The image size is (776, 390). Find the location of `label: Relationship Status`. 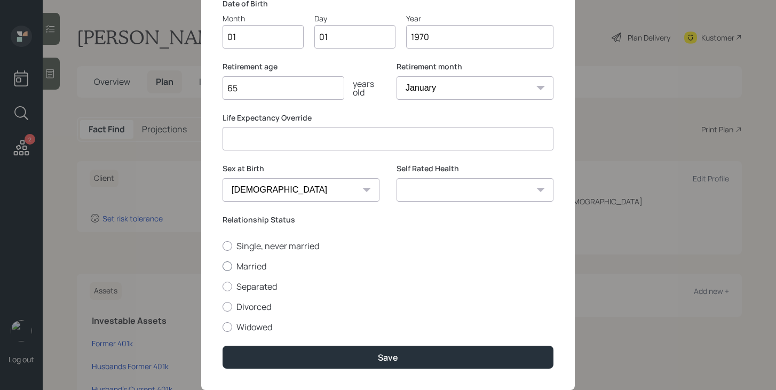

label: Relationship Status is located at coordinates (388, 220).